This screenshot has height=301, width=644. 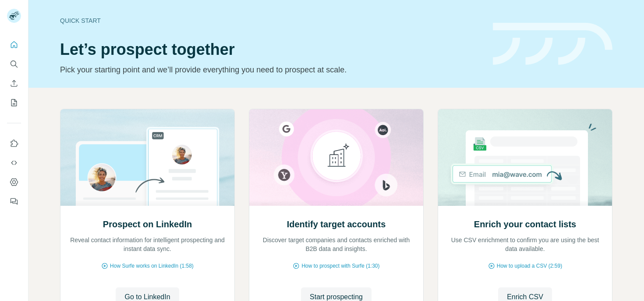 I want to click on button: Quick start, so click(x=14, y=45).